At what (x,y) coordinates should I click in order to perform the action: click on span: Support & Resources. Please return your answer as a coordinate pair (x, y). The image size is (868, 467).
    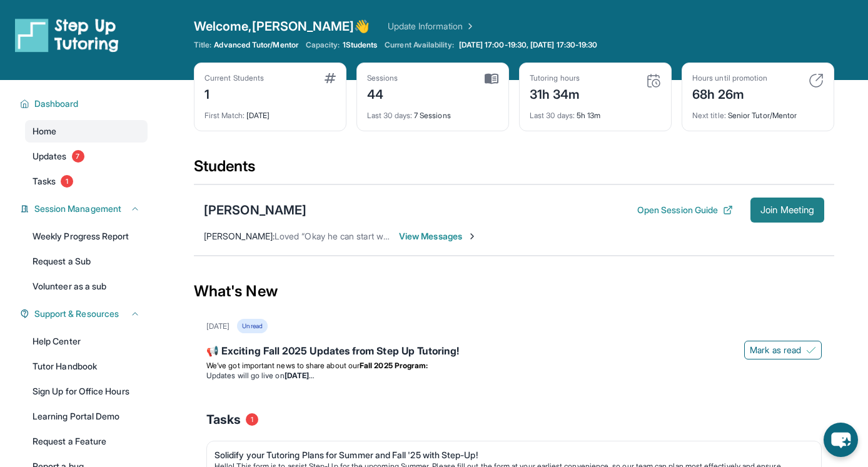
    Looking at the image, I should click on (76, 314).